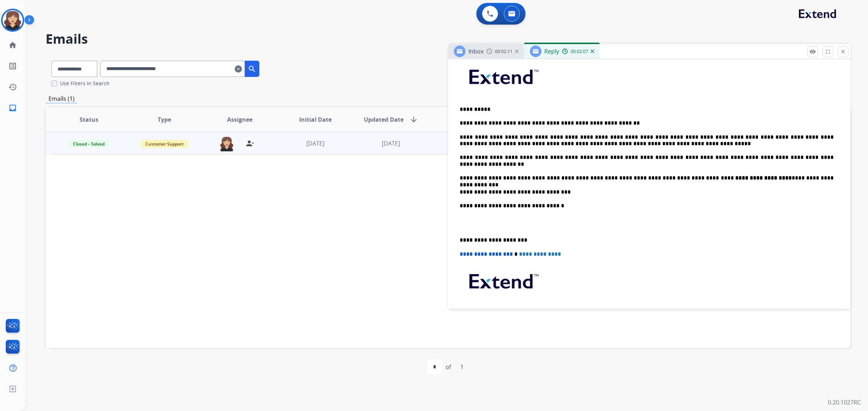 The height and width of the screenshot is (411, 868). What do you see at coordinates (551, 51) in the screenshot?
I see `span: Reply` at bounding box center [551, 51].